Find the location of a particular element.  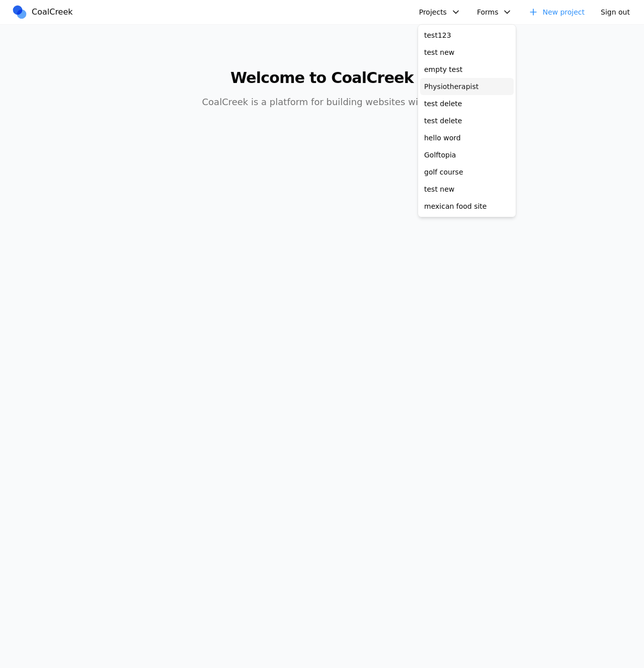

h1: Welcome to CoalCreek is located at coordinates (322, 78).